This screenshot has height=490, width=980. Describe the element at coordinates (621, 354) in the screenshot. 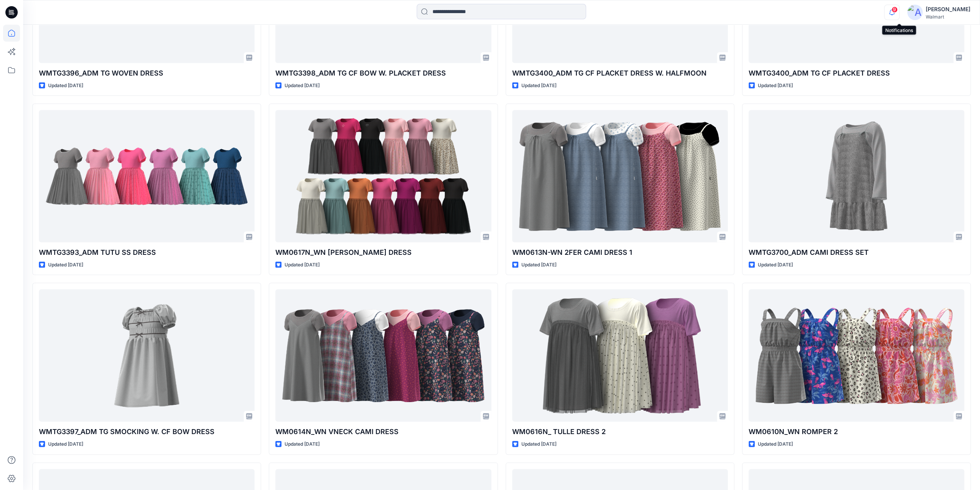

I see `a: WM0616N_ TULLE DRESS 2` at that location.